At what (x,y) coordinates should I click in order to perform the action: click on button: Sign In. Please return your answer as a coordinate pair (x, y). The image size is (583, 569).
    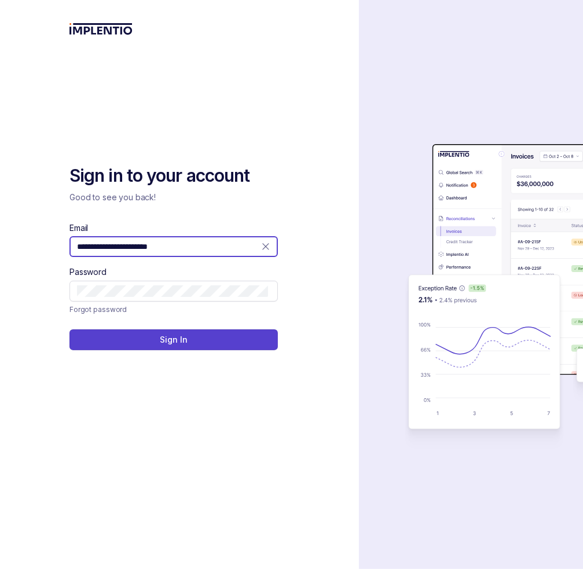
    Looking at the image, I should click on (174, 340).